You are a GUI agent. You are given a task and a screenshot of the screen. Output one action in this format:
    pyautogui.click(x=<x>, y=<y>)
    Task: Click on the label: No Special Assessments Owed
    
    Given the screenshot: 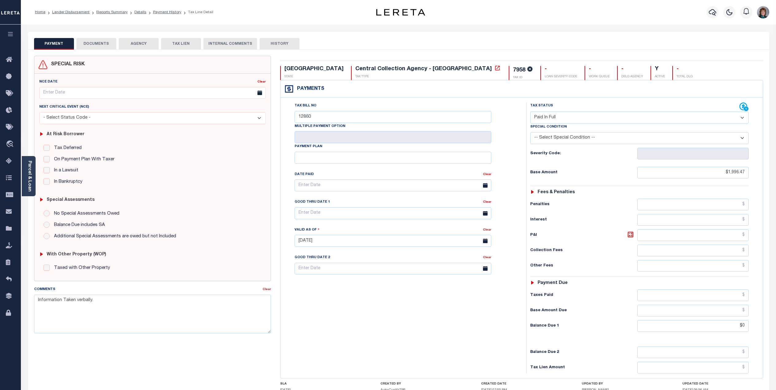 What is the action you would take?
    pyautogui.click(x=85, y=214)
    